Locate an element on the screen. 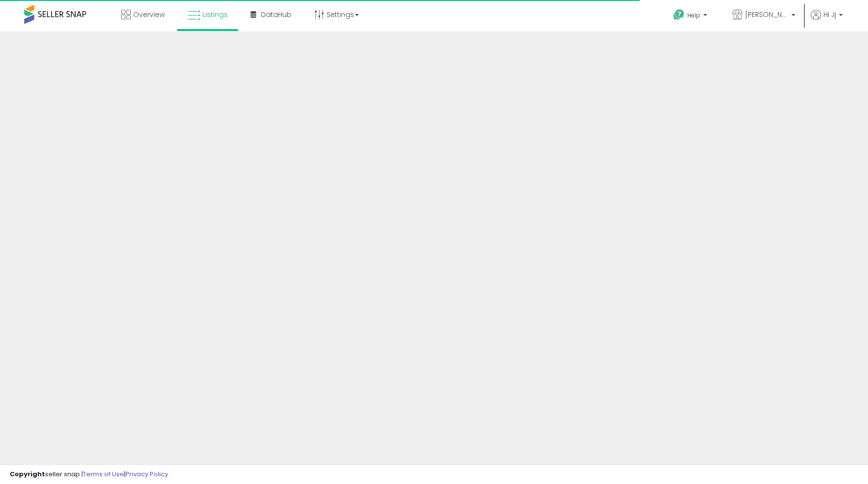 Image resolution: width=868 pixels, height=484 pixels. i: Get Help is located at coordinates (679, 15).